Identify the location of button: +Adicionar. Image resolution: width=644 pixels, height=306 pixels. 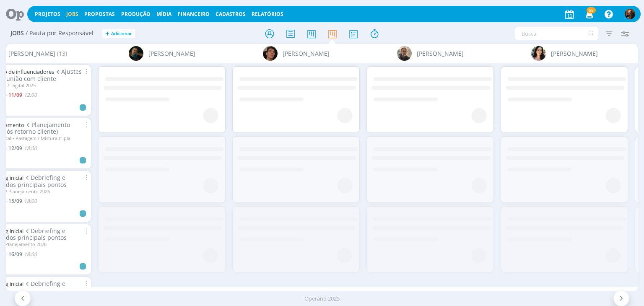
(119, 34).